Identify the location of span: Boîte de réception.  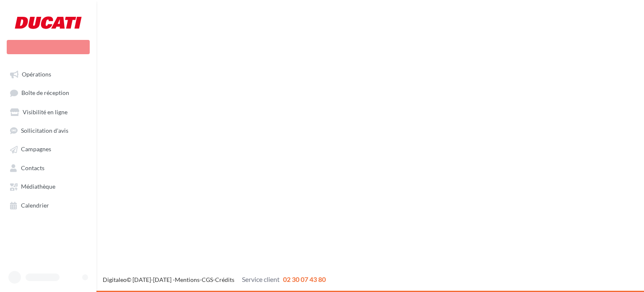
(46, 93).